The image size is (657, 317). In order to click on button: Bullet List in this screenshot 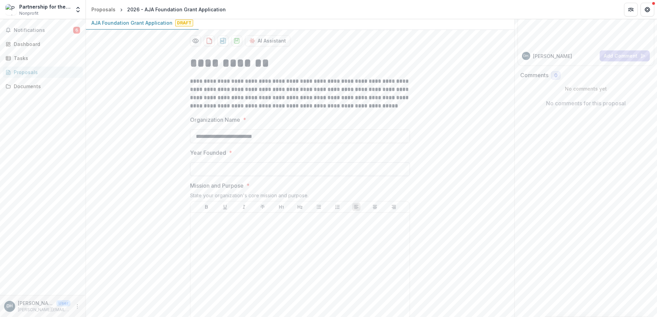, I will do `click(319, 207)`.